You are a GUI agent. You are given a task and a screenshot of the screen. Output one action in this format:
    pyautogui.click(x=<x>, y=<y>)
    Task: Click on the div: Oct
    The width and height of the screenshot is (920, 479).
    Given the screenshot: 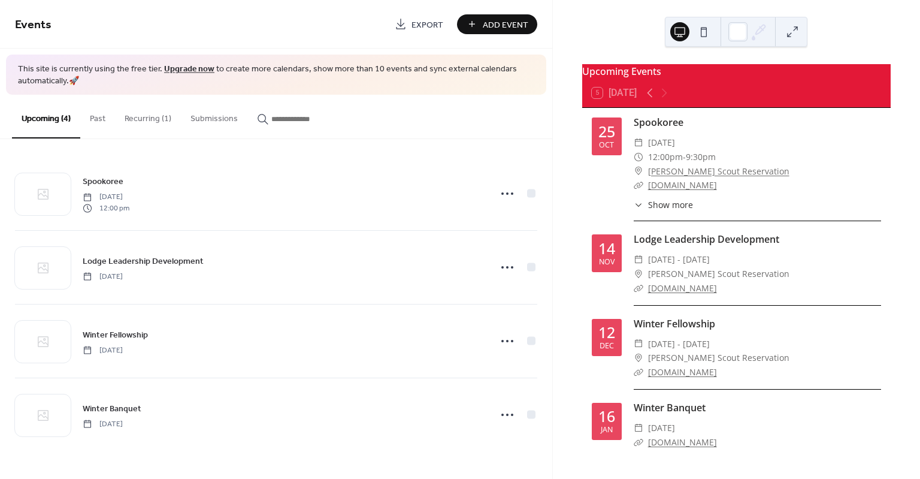 What is the action you would take?
    pyautogui.click(x=606, y=145)
    